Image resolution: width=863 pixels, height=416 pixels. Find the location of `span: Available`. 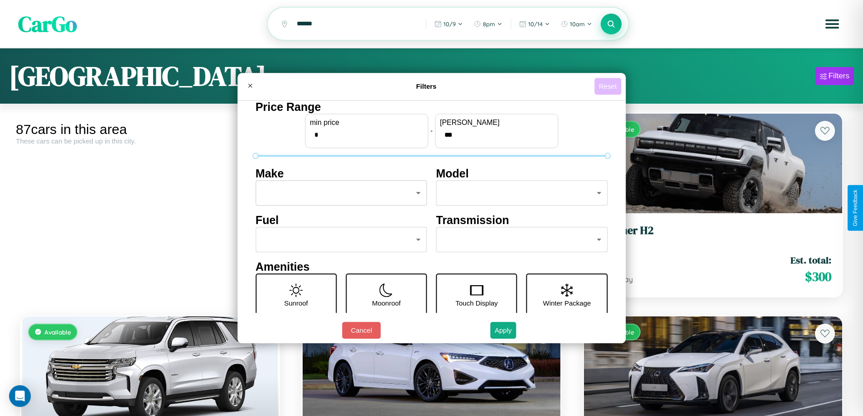

span: Available is located at coordinates (58, 332).